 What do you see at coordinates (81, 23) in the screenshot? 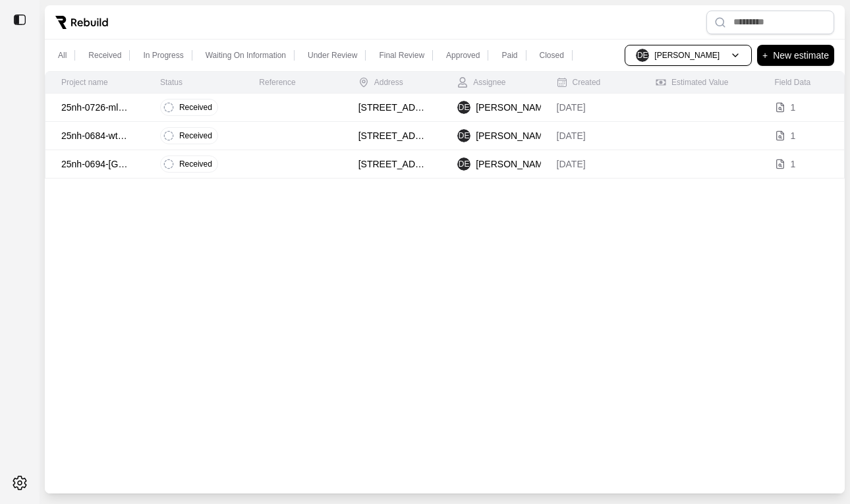
I see `img: Rebuild` at bounding box center [81, 23].